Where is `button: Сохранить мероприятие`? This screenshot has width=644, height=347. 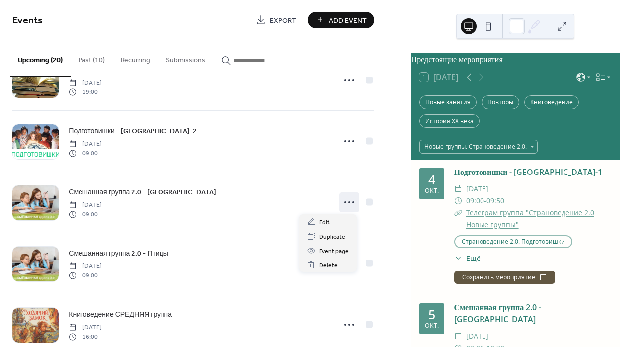
button: Сохранить мероприятие is located at coordinates (504, 277).